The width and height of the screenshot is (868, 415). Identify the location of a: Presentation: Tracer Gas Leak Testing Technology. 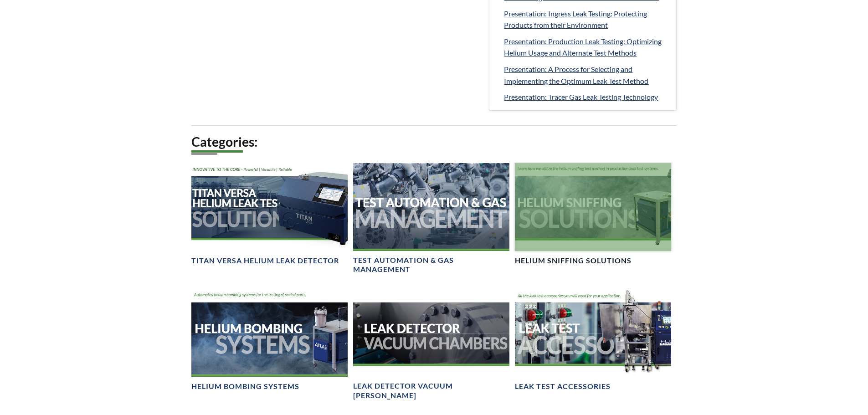
(587, 97).